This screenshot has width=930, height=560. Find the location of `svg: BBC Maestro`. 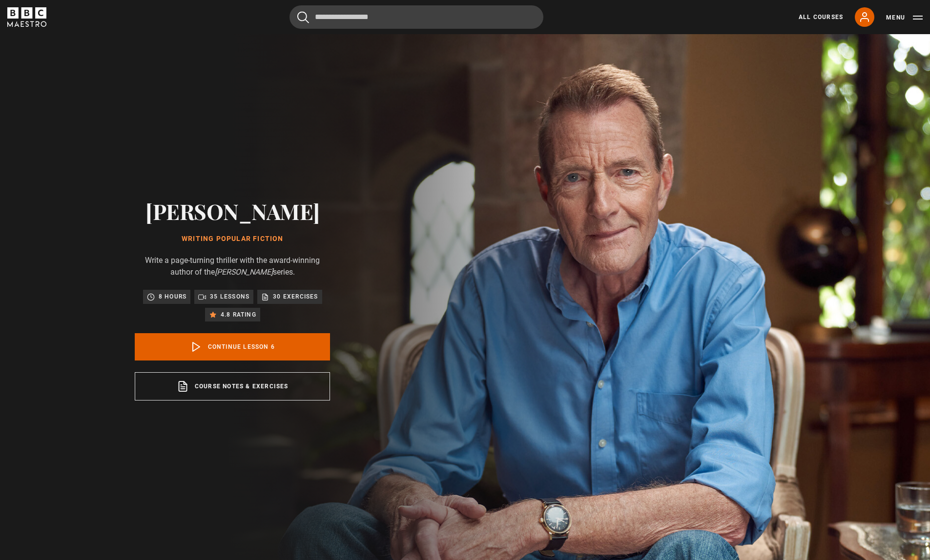

svg: BBC Maestro is located at coordinates (27, 17).